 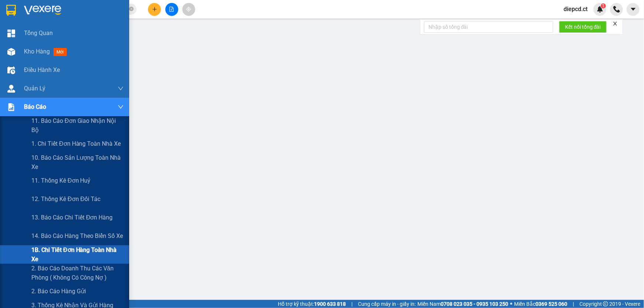 I want to click on button: Kết nối tổng đài, so click(x=582, y=27).